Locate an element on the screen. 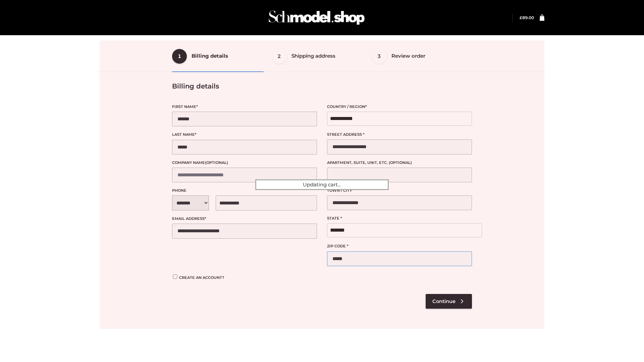  a: £89.00 is located at coordinates (527, 17).